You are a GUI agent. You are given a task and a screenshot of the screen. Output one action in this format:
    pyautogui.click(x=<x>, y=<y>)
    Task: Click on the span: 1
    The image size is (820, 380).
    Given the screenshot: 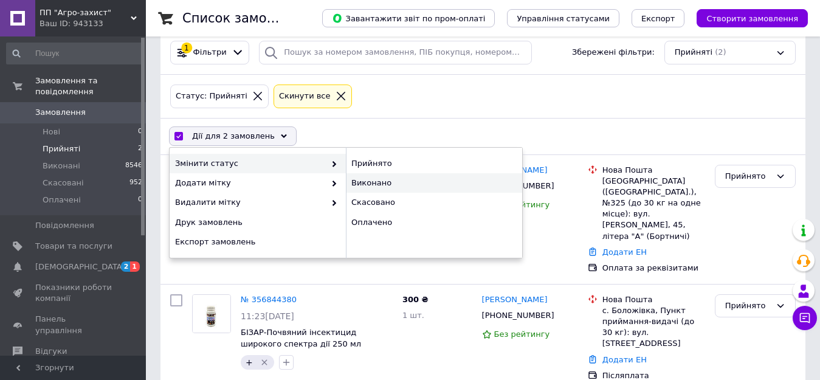 What is the action you would take?
    pyautogui.click(x=135, y=266)
    